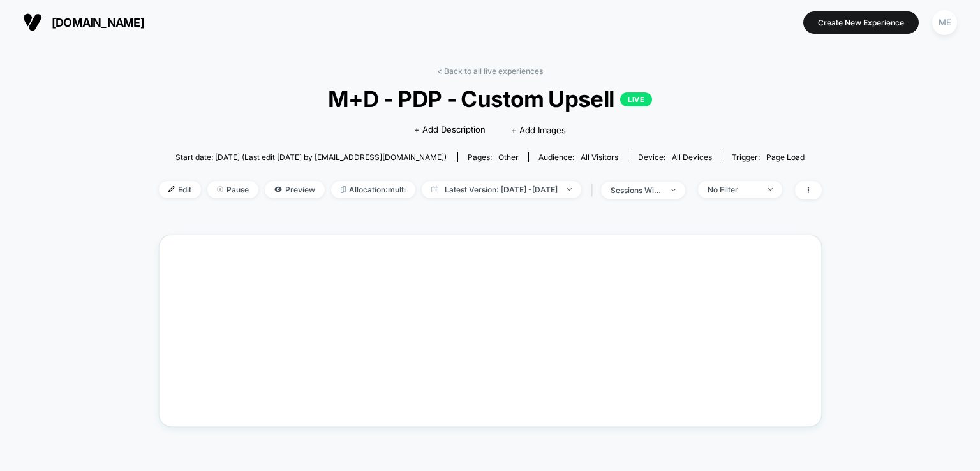 The image size is (980, 471). I want to click on span: + Add Description, so click(450, 130).